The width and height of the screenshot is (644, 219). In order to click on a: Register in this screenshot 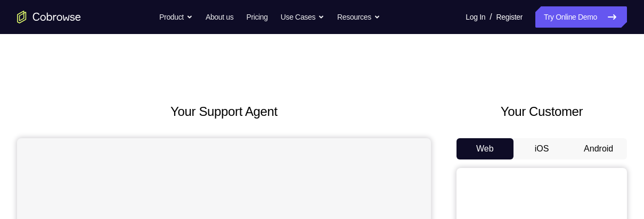, I will do `click(509, 17)`.